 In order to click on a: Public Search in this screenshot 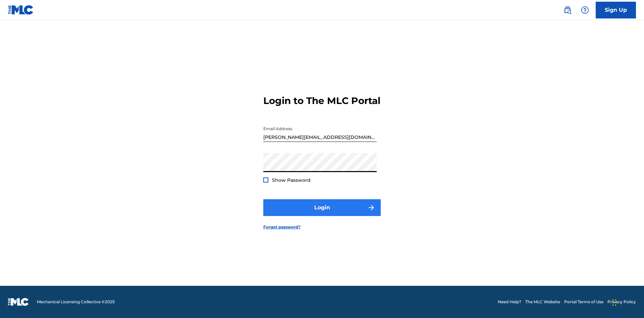, I will do `click(567, 10)`.